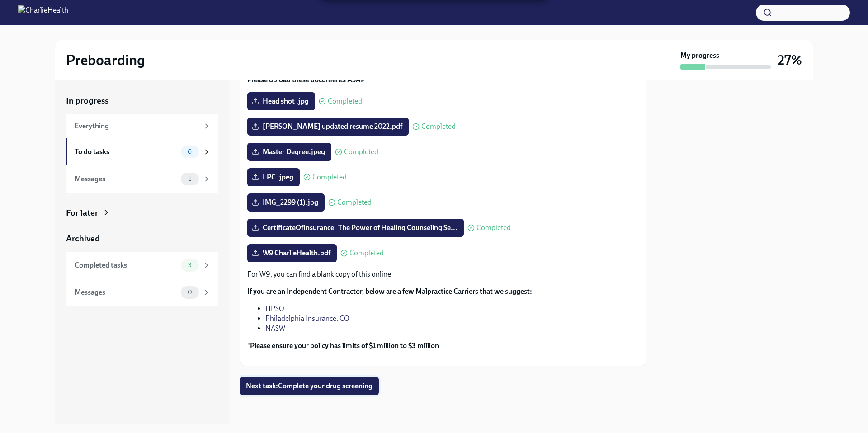  I want to click on strong: If you are an Independent Contractor, below are a few Malpractice Carriers that we suggest:, so click(390, 291).